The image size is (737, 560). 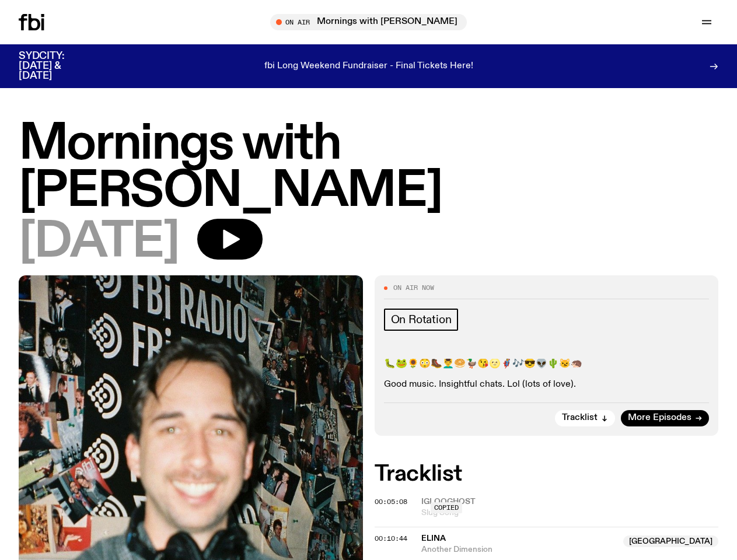 I want to click on p: Good music. Insightful chats. Lol (lots of love)., so click(x=547, y=385).